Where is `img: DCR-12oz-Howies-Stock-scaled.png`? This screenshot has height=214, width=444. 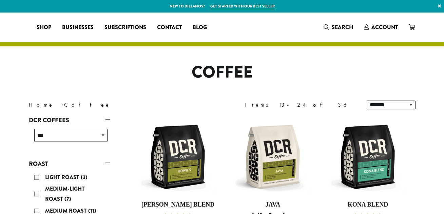
img: DCR-12oz-Howies-Stock-scaled.png is located at coordinates (178, 157).